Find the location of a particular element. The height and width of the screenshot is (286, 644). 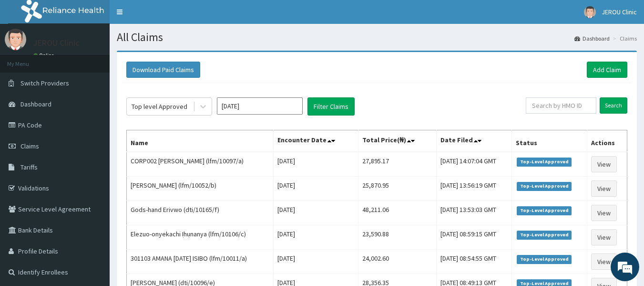

p: JEROU Clinic is located at coordinates (56, 43).